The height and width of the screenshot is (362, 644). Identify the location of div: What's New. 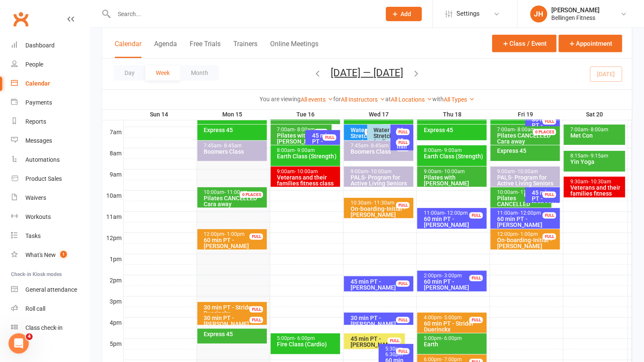
(41, 255).